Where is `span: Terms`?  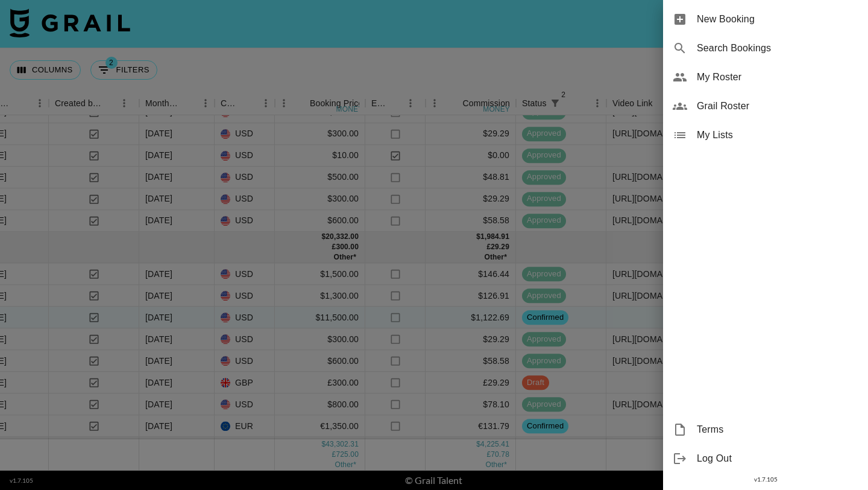
span: Terms is located at coordinates (778, 430).